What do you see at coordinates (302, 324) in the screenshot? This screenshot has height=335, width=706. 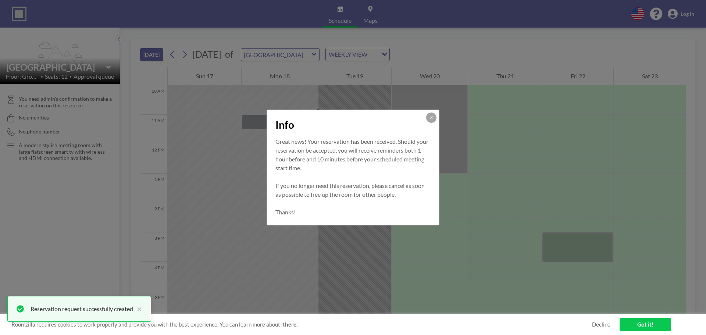 I see `span: Roomzilla requires cookies to work properly and provide you with the best experience. You can lea...` at bounding box center [302, 324].